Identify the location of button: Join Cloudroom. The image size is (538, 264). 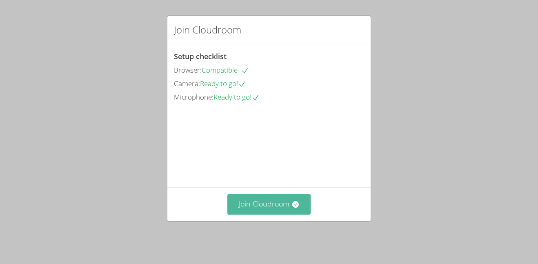
(269, 204).